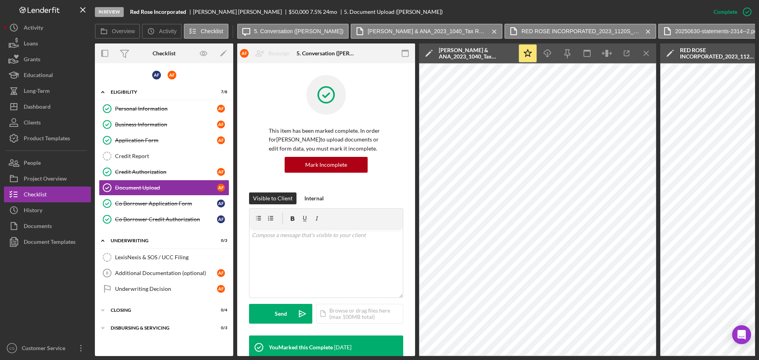 The image size is (759, 360). What do you see at coordinates (47, 226) in the screenshot?
I see `a: Documents` at bounding box center [47, 226].